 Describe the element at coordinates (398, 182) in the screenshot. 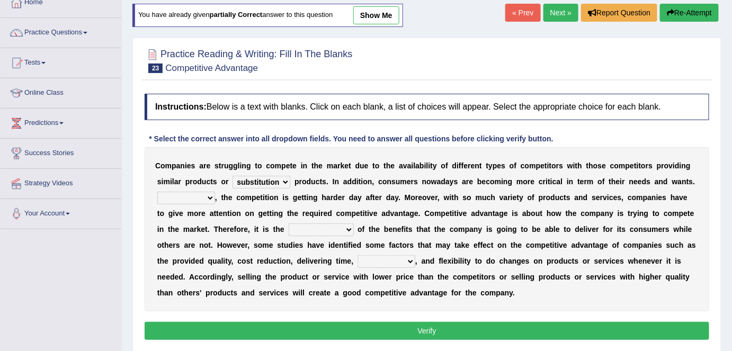

I see `b: u` at that location.